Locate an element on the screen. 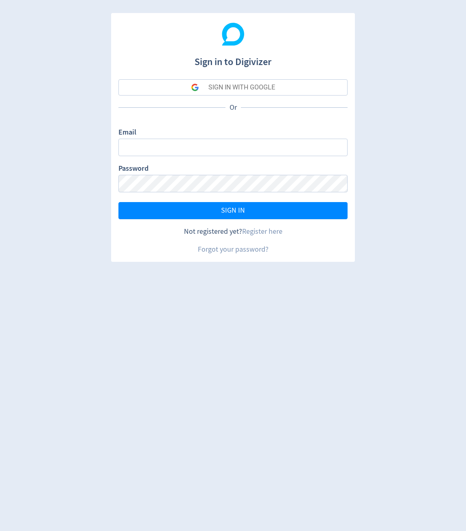  a: Forgot your password? is located at coordinates (233, 249).